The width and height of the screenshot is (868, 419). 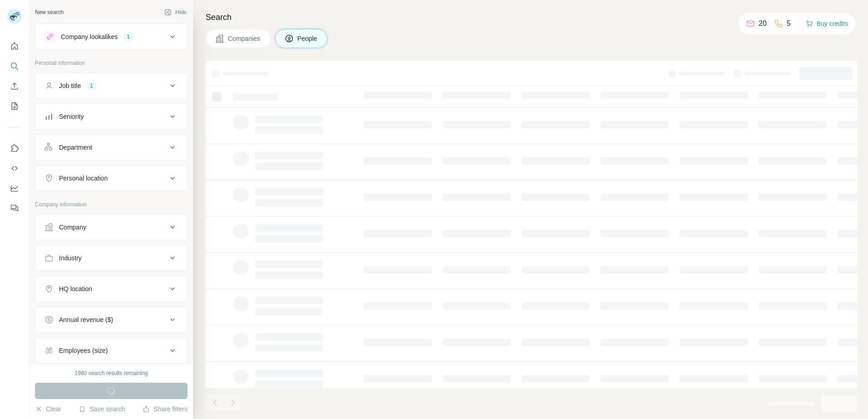 What do you see at coordinates (788, 24) in the screenshot?
I see `p: 5` at bounding box center [788, 24].